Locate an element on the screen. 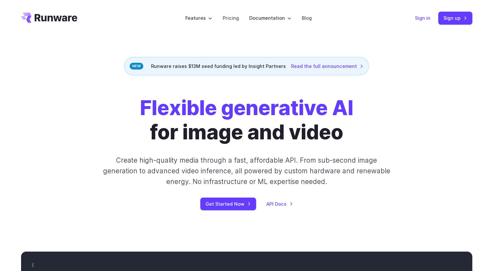 This screenshot has width=493, height=271. strong: Flexible generative AI is located at coordinates (246, 108).